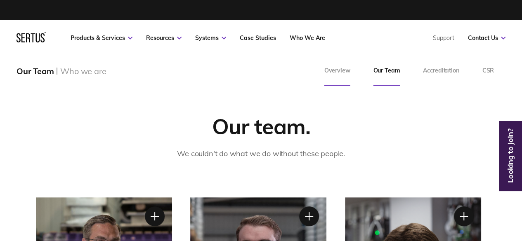 This screenshot has height=241, width=522. Describe the element at coordinates (261, 154) in the screenshot. I see `p: We couldn't do what we do without these people.` at that location.